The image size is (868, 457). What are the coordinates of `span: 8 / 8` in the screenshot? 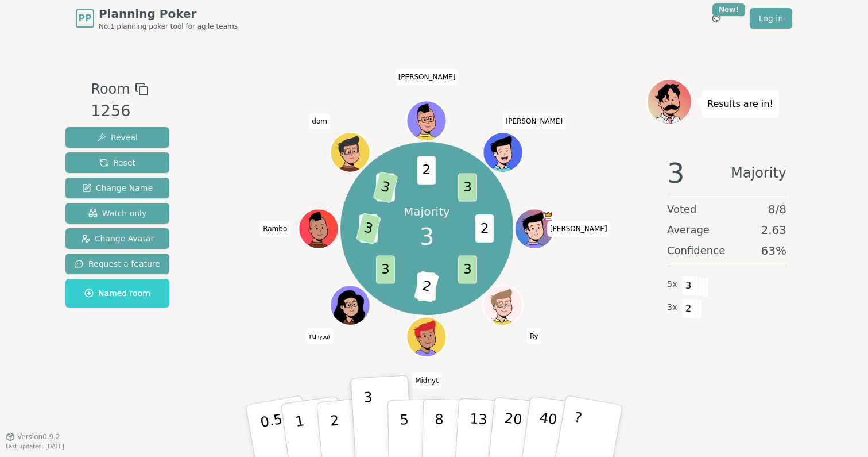 It's located at (777, 209).